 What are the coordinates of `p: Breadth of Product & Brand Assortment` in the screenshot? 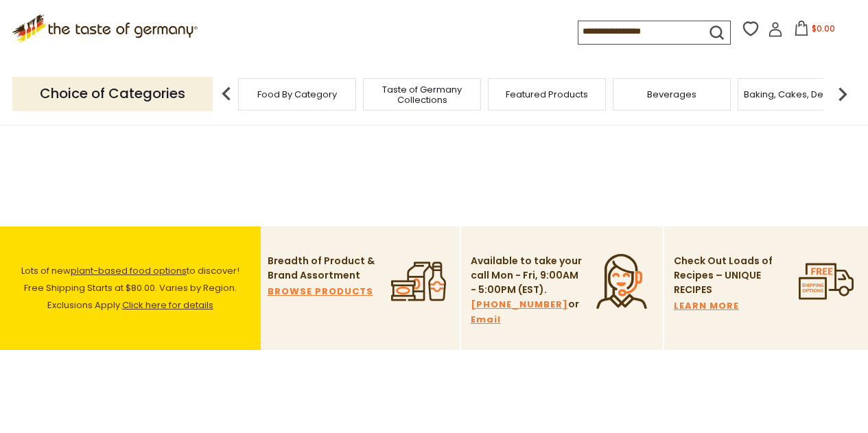 It's located at (324, 268).